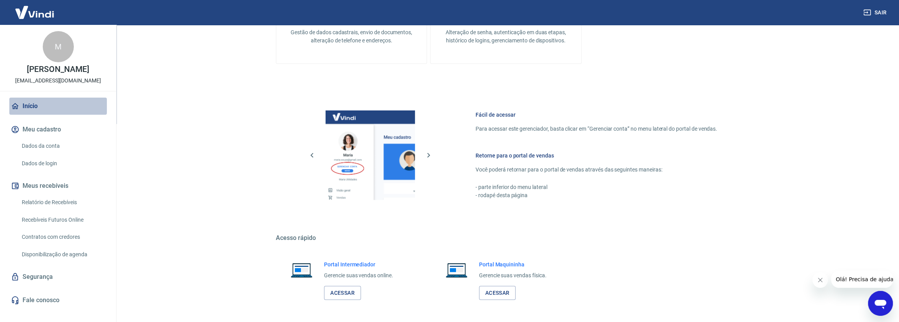  Describe the element at coordinates (63, 219) in the screenshot. I see `a: Recebíveis Futuros Online` at that location.